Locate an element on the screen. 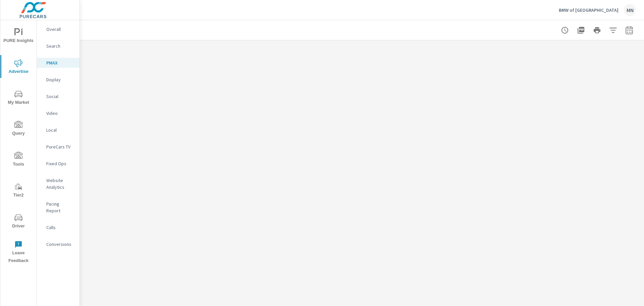 This screenshot has width=644, height=306. span: My Market is located at coordinates (19, 98).